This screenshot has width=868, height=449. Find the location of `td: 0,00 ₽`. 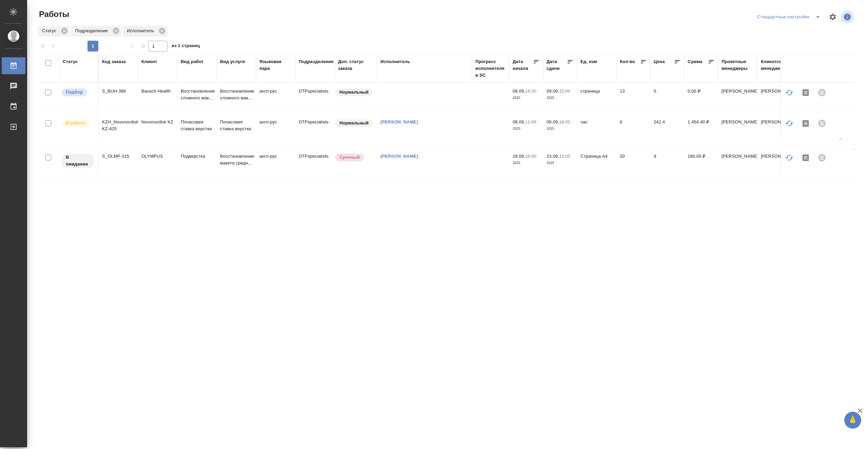

td: 0,00 ₽ is located at coordinates (702, 96).